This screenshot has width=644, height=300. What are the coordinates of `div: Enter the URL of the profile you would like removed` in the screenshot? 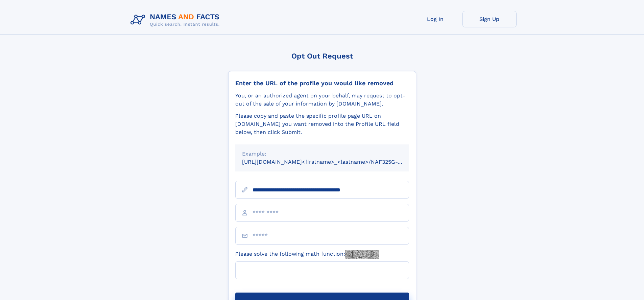 It's located at (322, 83).